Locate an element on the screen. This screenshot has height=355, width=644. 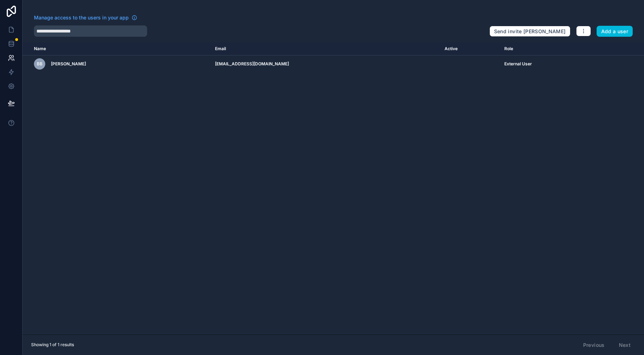
span: BB is located at coordinates (39, 64).